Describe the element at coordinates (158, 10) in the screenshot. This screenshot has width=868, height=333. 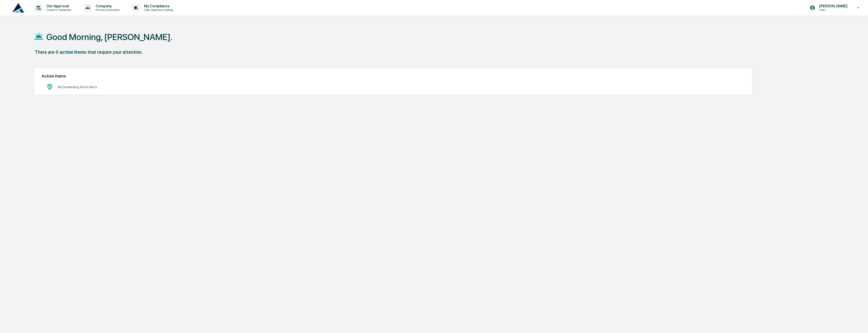
I see `p: Data, Deadlines & Settings` at that location.